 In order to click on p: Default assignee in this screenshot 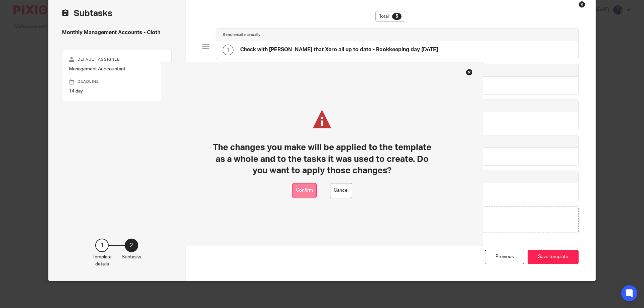, I will do `click(117, 60)`.